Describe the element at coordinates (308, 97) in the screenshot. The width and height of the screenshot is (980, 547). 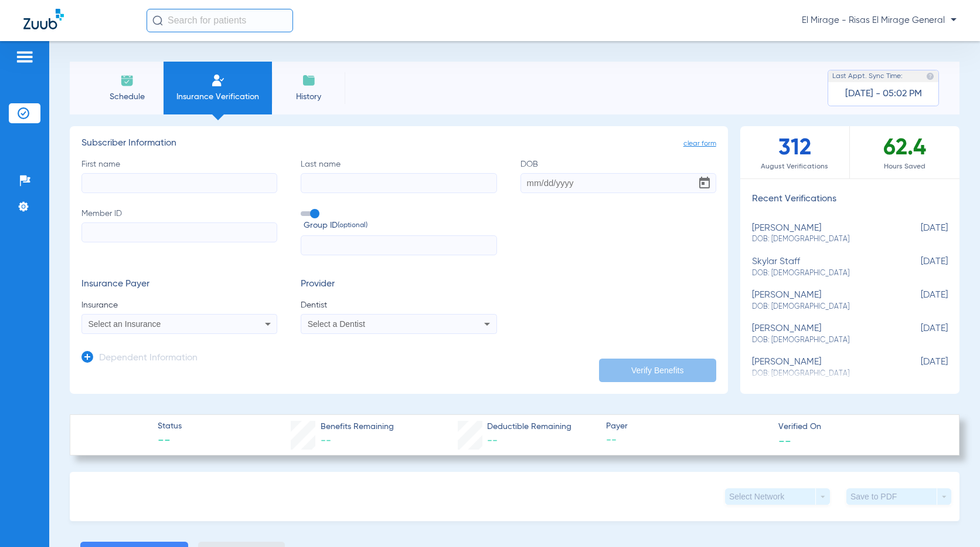
I see `span: History` at that location.